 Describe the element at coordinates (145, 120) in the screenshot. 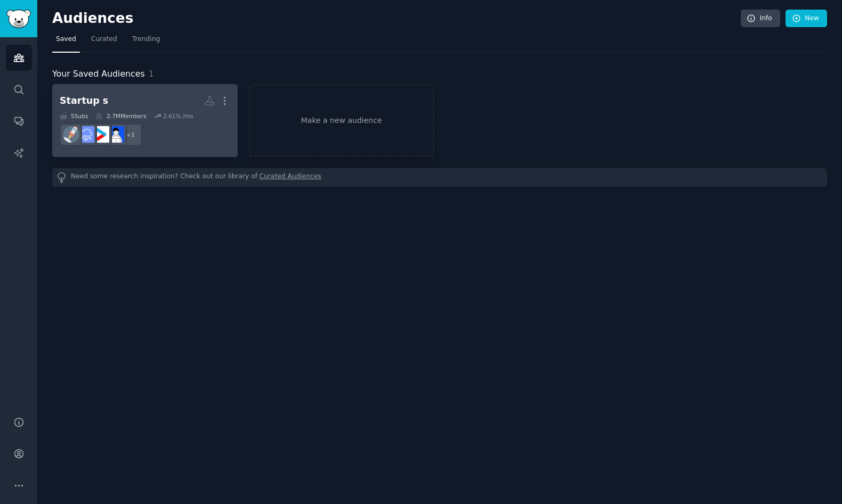

I see `a: Startup s5Subs2.7MMembers2.61% /mo+1TheFoundersstartupSaaSstartups` at that location.